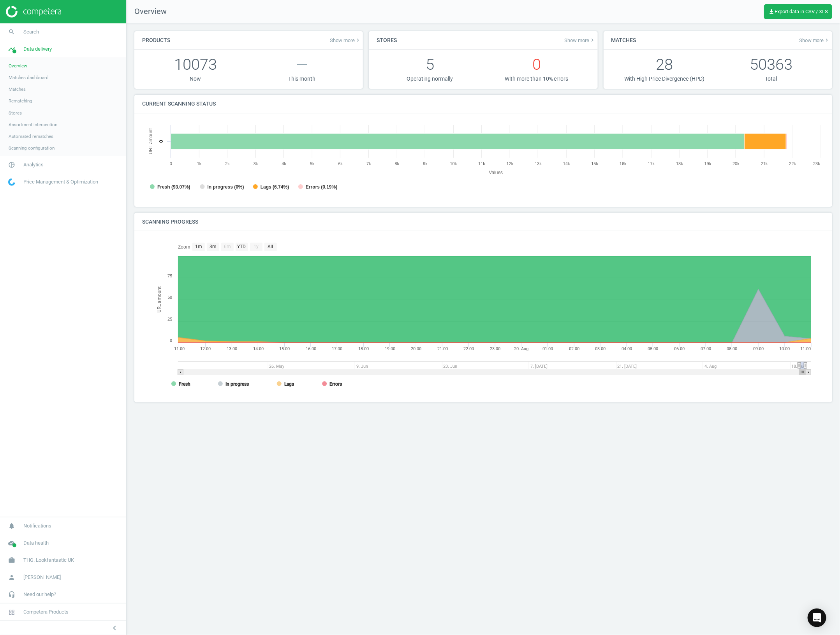  Describe the element at coordinates (205, 349) in the screenshot. I see `text: 12:00` at that location.